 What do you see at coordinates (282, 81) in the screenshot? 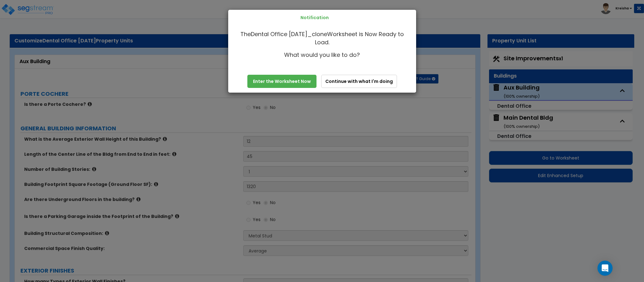
I see `a: Enter the Worksheet Now` at bounding box center [282, 81].